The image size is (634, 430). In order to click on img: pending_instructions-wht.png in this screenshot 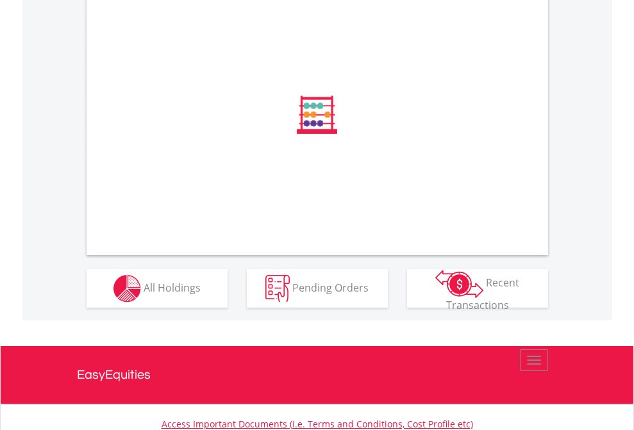, I will do `click(277, 288)`.